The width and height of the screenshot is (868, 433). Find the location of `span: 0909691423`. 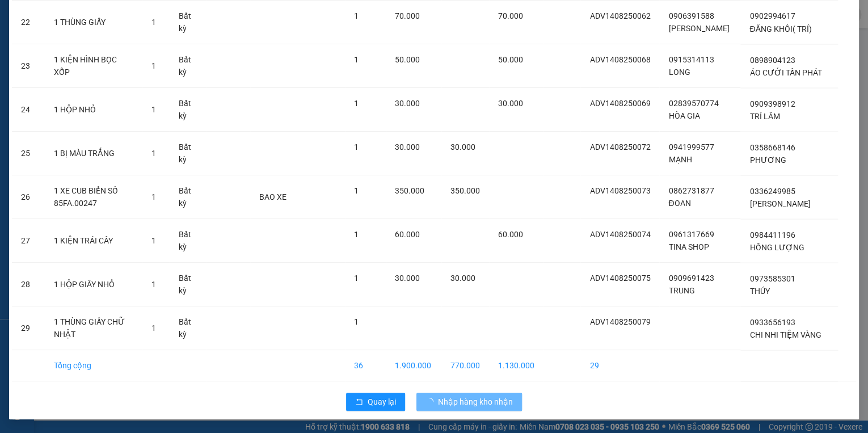

span: 0909691423 is located at coordinates (691, 278).